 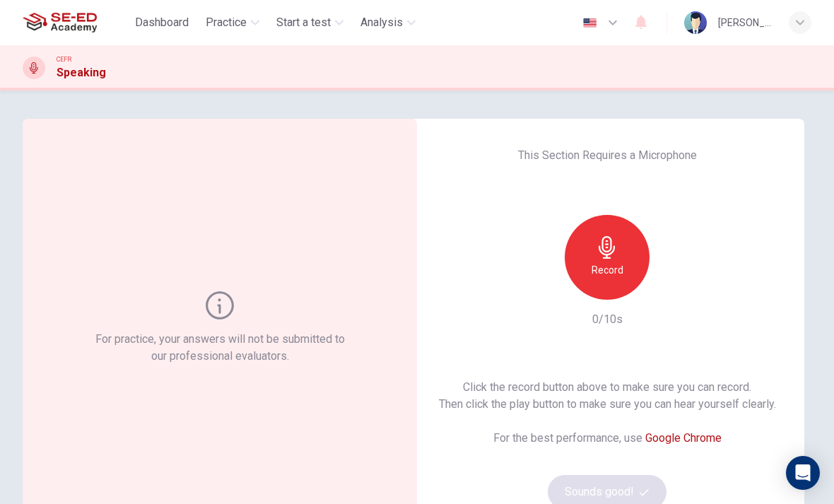 What do you see at coordinates (63, 59) in the screenshot?
I see `span: CEFR` at bounding box center [63, 59].